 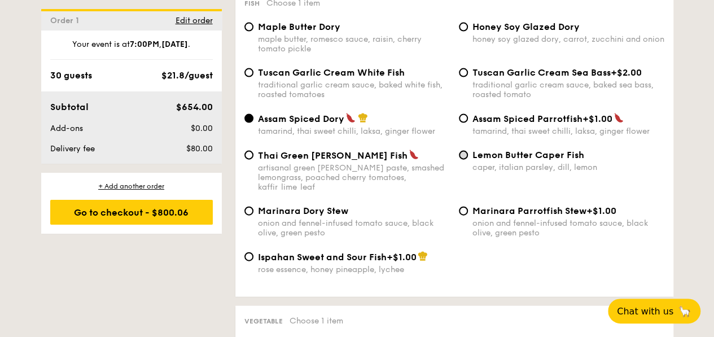 I want to click on div: Your event is at , ., so click(x=131, y=49).